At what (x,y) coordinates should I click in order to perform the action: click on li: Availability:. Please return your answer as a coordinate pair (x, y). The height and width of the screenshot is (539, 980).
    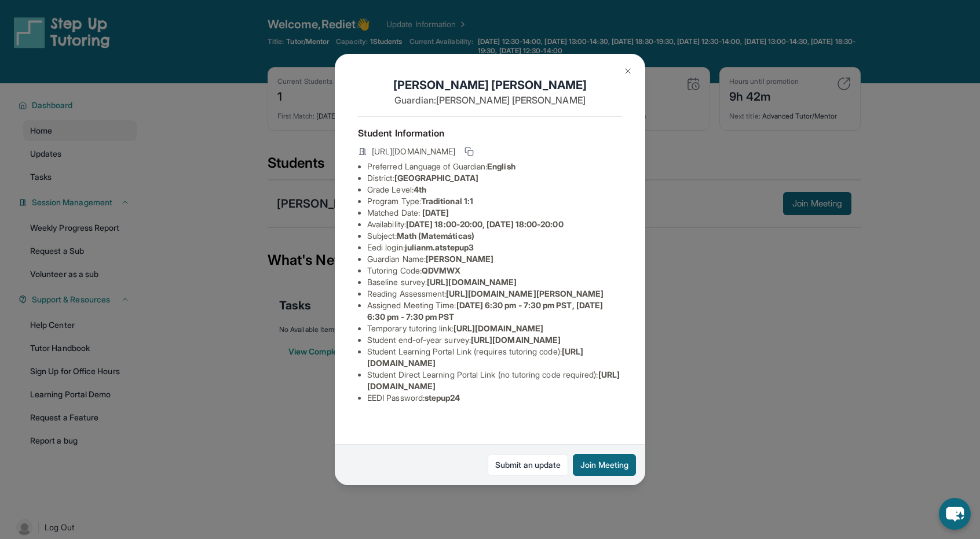
    Looking at the image, I should click on (494, 224).